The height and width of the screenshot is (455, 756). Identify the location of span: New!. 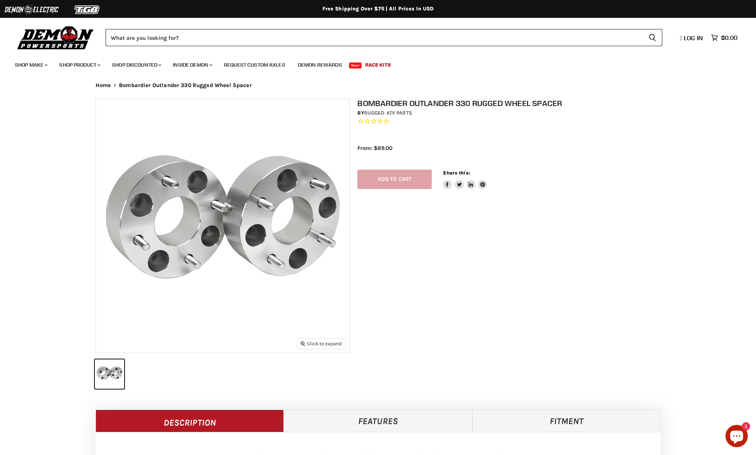
(356, 65).